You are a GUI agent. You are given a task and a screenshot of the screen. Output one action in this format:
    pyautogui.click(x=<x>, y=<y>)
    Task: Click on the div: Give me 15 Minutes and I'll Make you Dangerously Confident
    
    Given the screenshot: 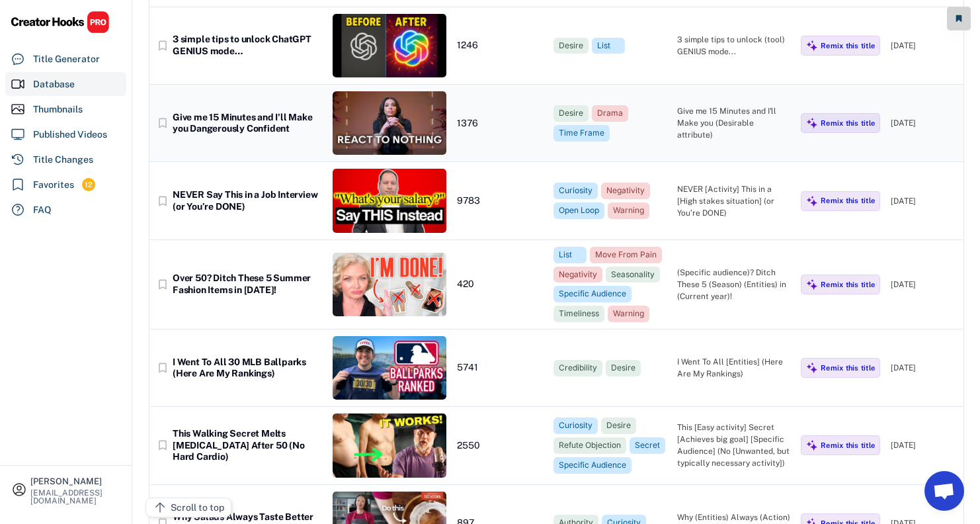 What is the action you would take?
    pyautogui.click(x=248, y=123)
    